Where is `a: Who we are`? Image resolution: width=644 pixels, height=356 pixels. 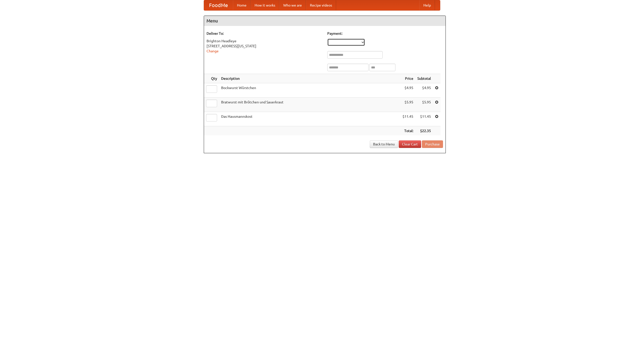
a: Who we are is located at coordinates (292, 5).